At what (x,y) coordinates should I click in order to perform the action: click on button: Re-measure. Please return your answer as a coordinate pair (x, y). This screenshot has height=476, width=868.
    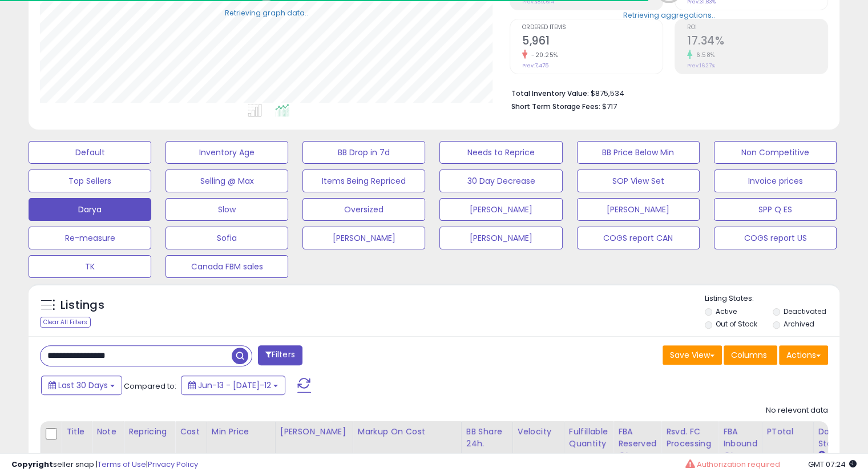
    Looking at the image, I should click on (90, 238).